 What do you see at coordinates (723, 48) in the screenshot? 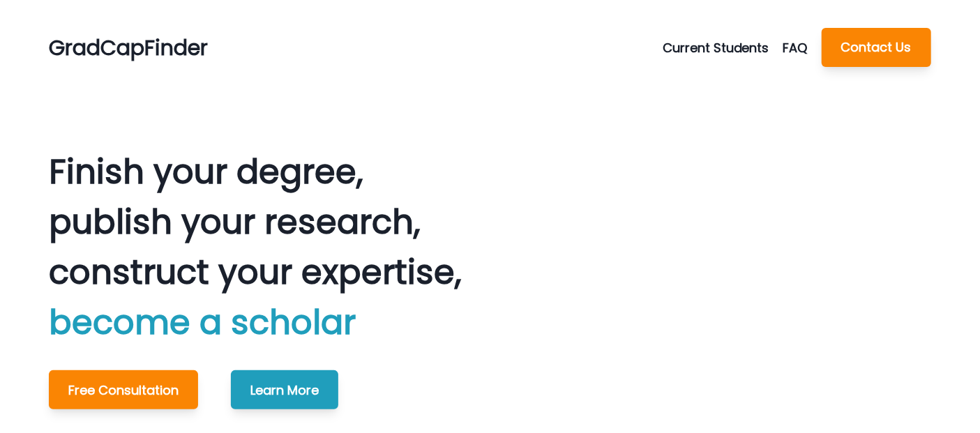
I see `button: Current Students` at bounding box center [723, 48].